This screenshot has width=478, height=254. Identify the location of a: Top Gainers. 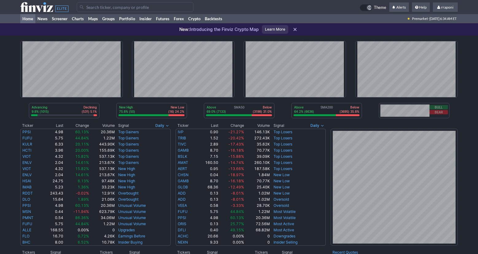
(128, 138).